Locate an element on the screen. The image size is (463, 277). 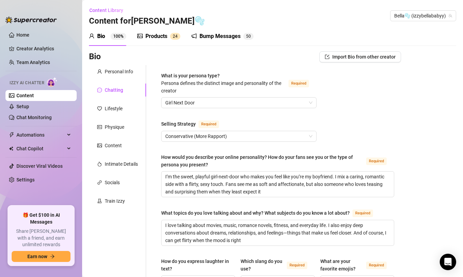
div: Personal Info is located at coordinates (119, 72).